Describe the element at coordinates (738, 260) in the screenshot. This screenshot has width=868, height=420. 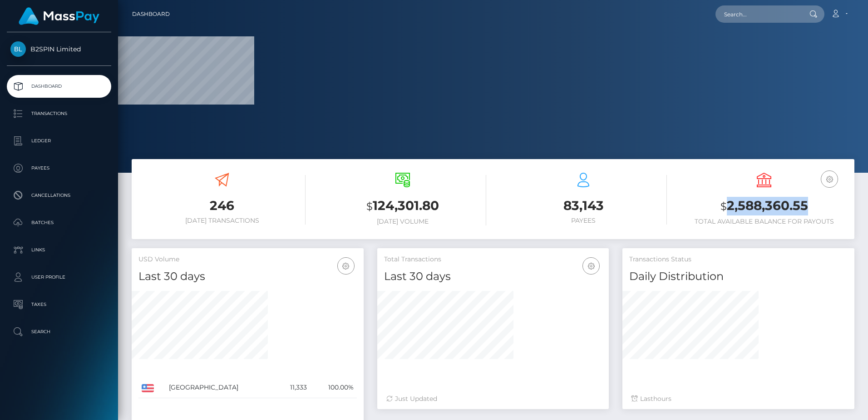
I see `h5: Transactions Status` at that location.